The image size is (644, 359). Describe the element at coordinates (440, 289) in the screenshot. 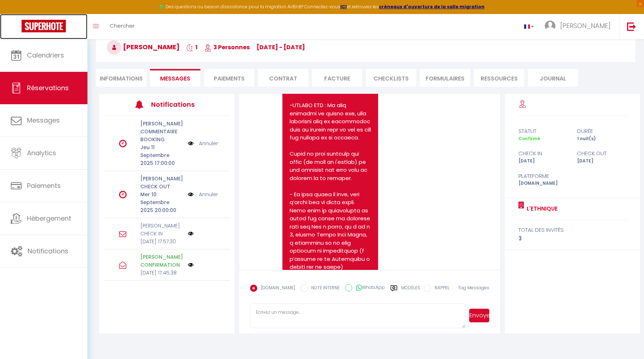

I see `label: RAPPEL` at that location.